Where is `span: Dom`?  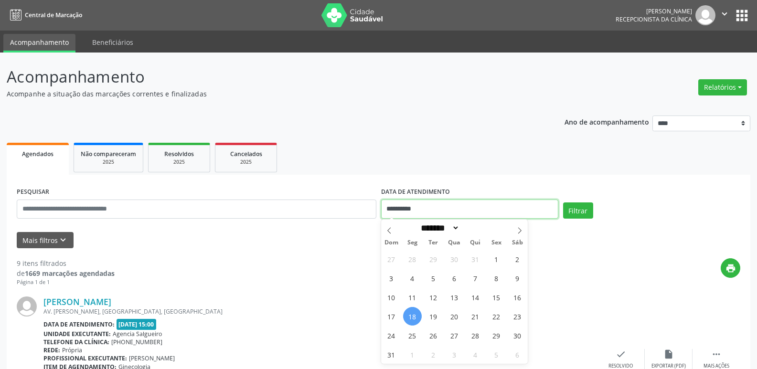 span: Dom is located at coordinates (392, 243).